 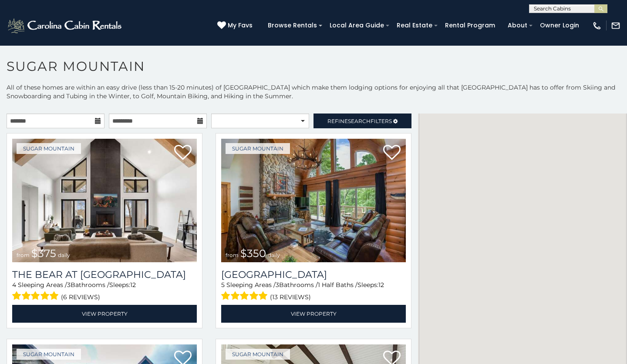 I want to click on span: $375, so click(x=44, y=253).